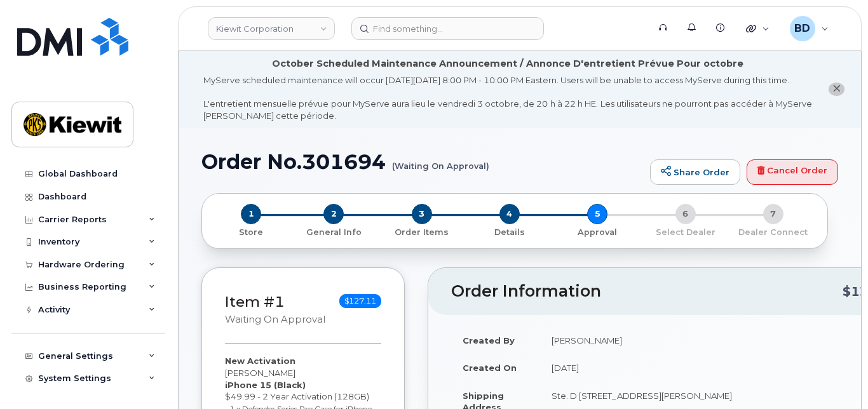 Image resolution: width=868 pixels, height=409 pixels. What do you see at coordinates (793, 172) in the screenshot?
I see `a: Cancel Order` at bounding box center [793, 172].